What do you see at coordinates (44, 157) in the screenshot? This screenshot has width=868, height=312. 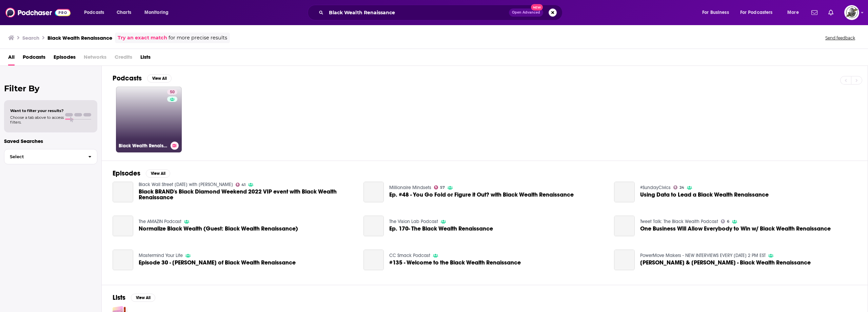 I see `span: Select` at bounding box center [44, 157].